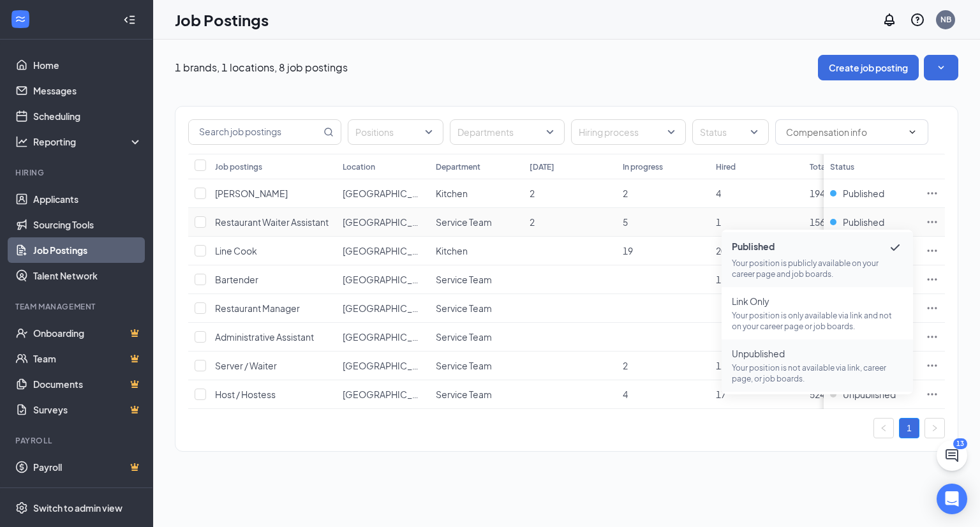 The width and height of the screenshot is (980, 527). I want to click on input: Search job postings, so click(255, 132).